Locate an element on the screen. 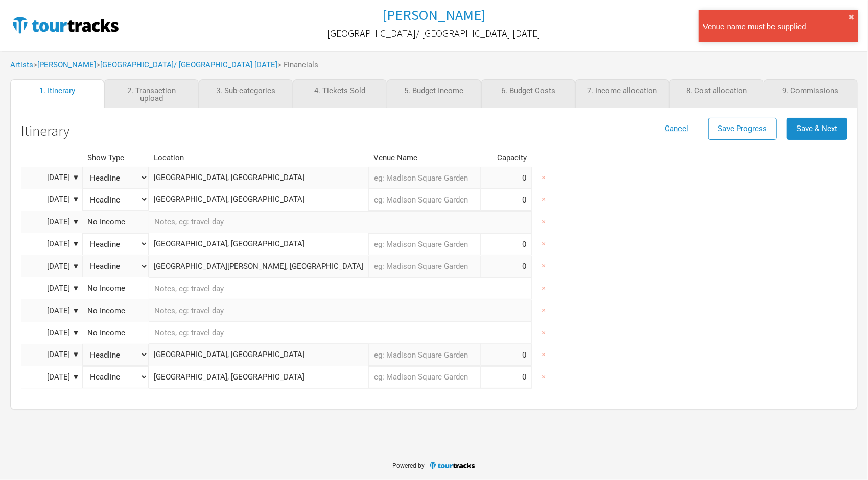 The height and width of the screenshot is (480, 868). a: 6. Budget Costs is located at coordinates (528, 93).